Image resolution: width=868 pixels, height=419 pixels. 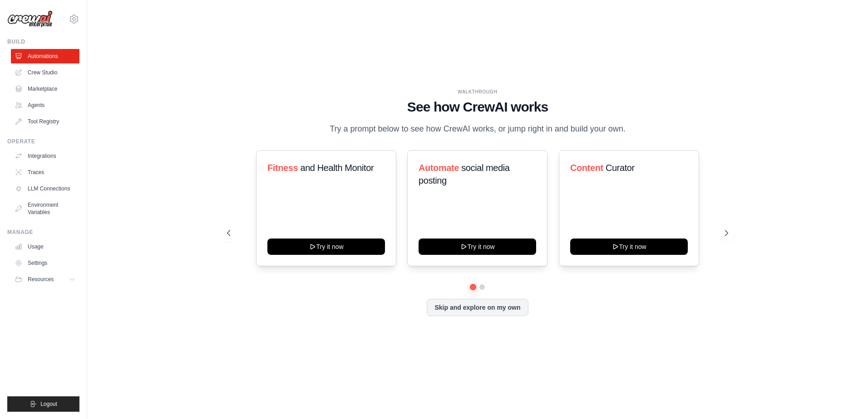 What do you see at coordinates (45, 209) in the screenshot?
I see `a: Environment Variables` at bounding box center [45, 209].